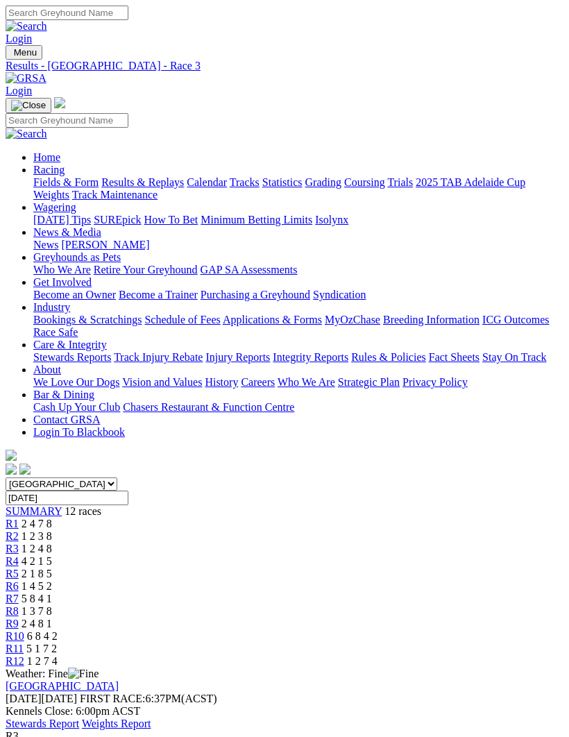  What do you see at coordinates (12, 623) in the screenshot?
I see `a: R9` at bounding box center [12, 623].